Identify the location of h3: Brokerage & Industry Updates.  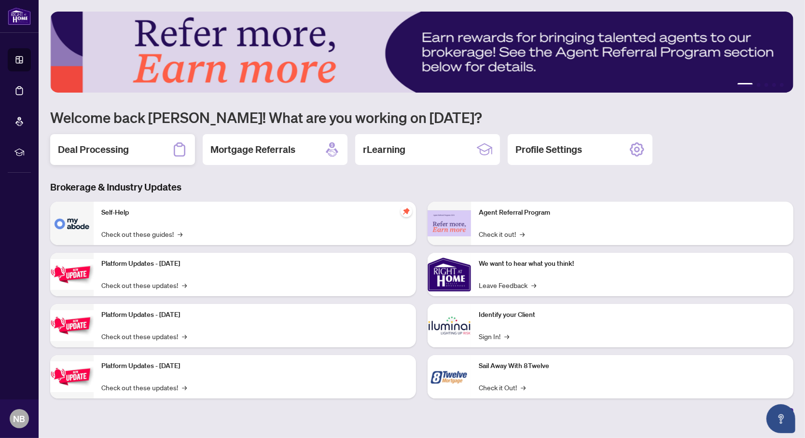
(422, 187).